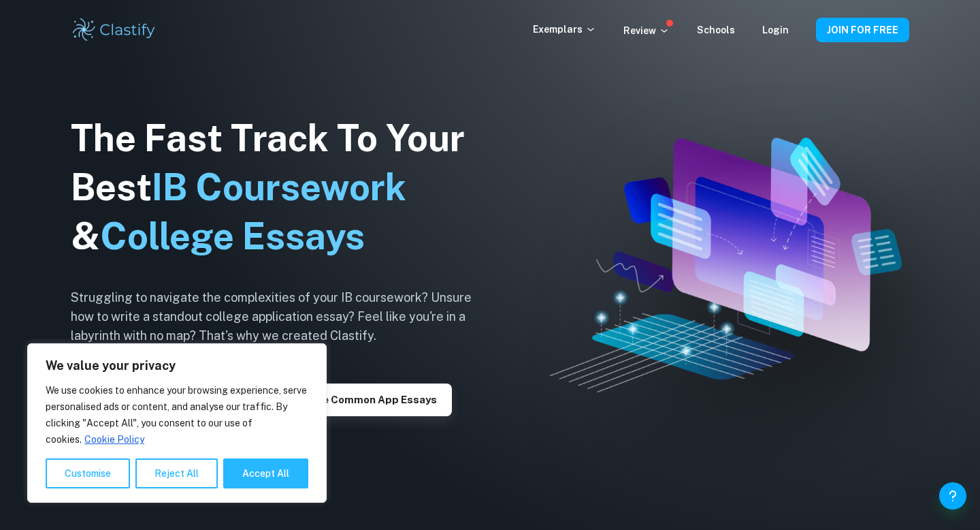 The height and width of the screenshot is (530, 980). I want to click on img: Clastify logo, so click(114, 30).